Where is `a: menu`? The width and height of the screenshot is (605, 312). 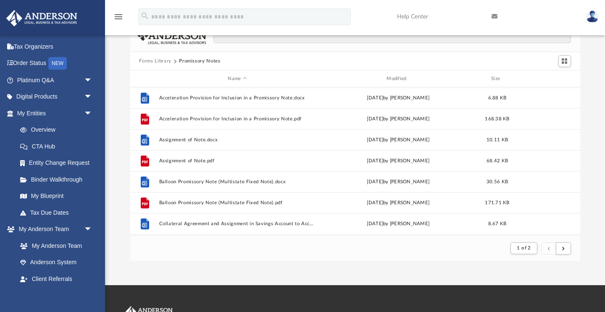
a: menu is located at coordinates (118, 19).